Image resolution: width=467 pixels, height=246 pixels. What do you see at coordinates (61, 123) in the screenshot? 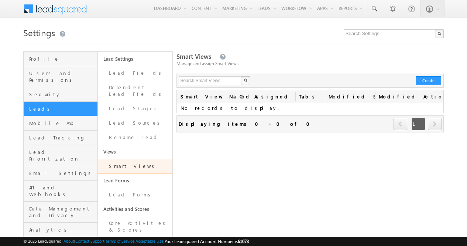
I see `a: Mobile App` at bounding box center [61, 123].